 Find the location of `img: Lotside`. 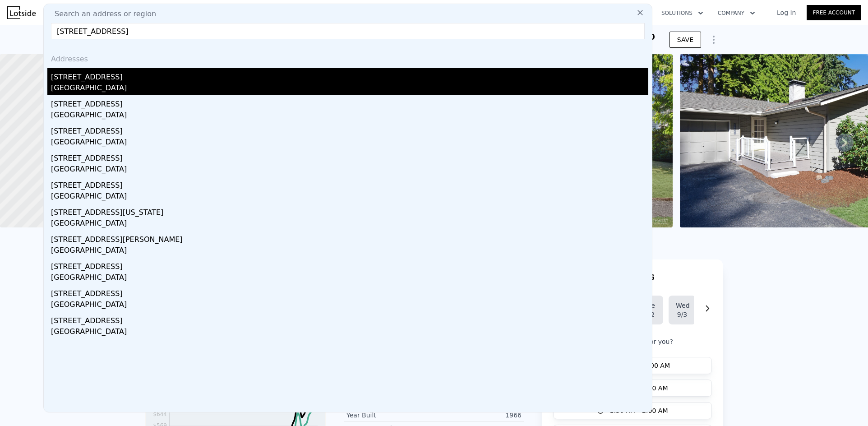

img: Lotside is located at coordinates (21, 13).